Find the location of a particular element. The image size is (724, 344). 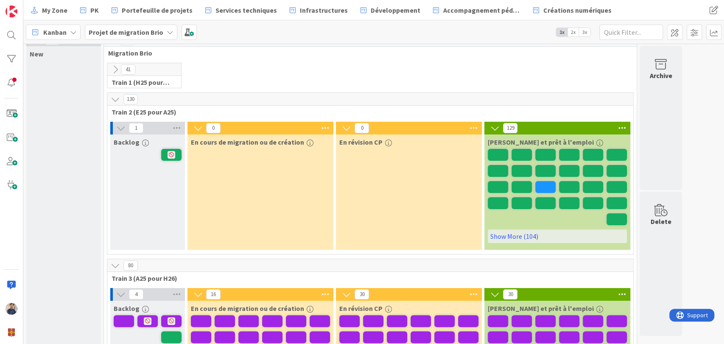

span: Kanban is located at coordinates (55, 32).